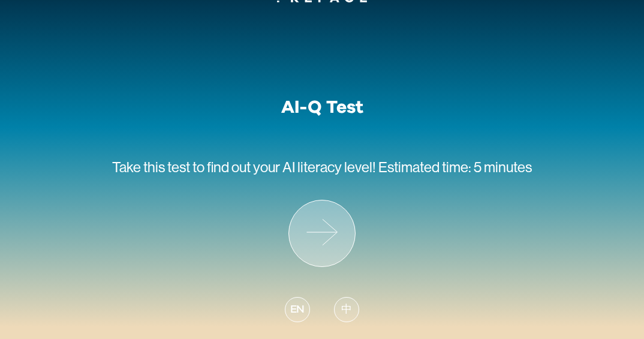  What do you see at coordinates (291, 167) in the screenshot?
I see `span: find out your AI literacy level!` at bounding box center [291, 167].